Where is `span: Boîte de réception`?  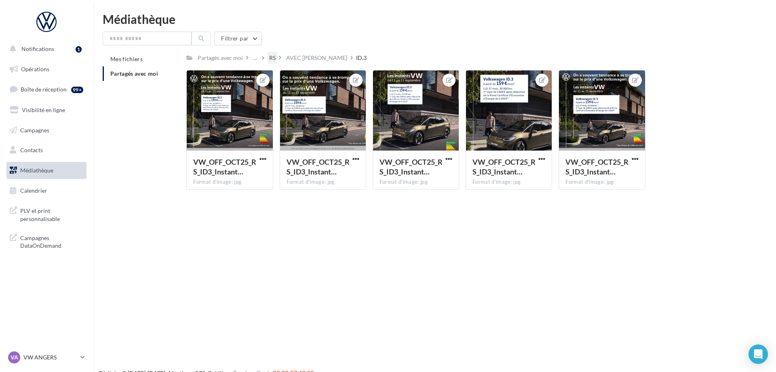 span: Boîte de réception is located at coordinates (44, 89).